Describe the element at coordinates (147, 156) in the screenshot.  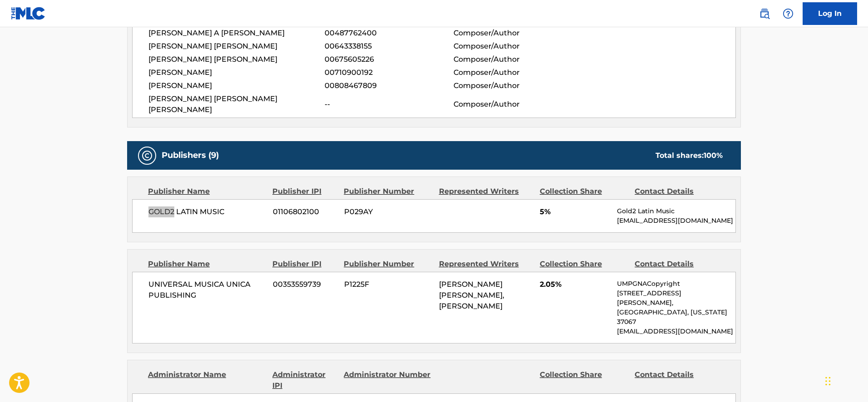
I see `img: Publishers` at that location.